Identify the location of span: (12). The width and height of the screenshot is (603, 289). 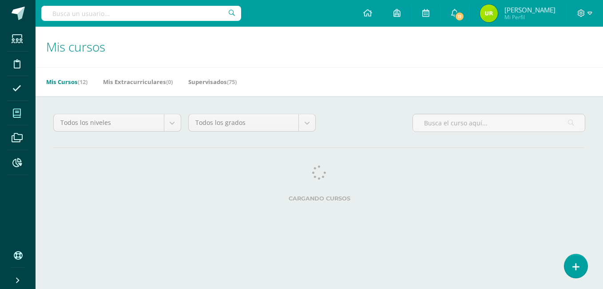
(83, 82).